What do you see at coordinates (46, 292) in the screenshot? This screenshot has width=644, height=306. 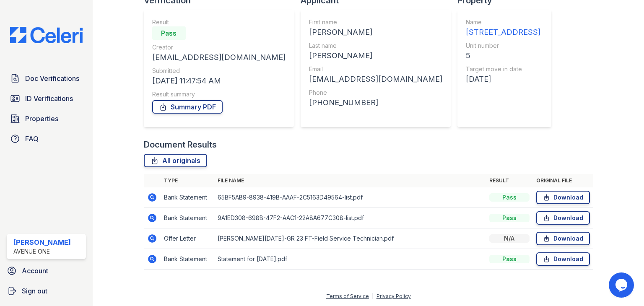 I see `a: Sign out` at bounding box center [46, 292].